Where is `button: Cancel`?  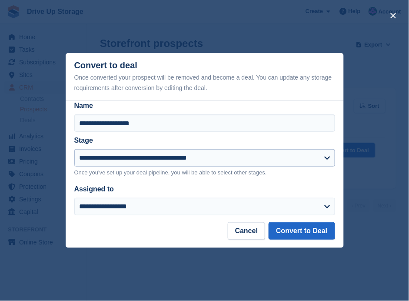
button: Cancel is located at coordinates (246, 231).